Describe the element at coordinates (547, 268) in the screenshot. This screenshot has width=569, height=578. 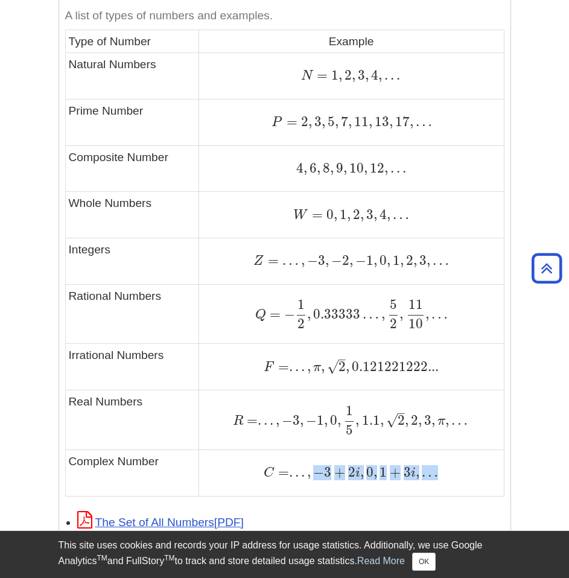
I see `a: Back to Top` at that location.